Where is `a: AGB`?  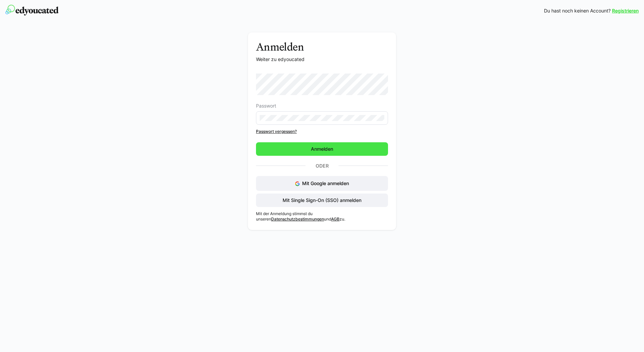
a: AGB is located at coordinates (335, 219).